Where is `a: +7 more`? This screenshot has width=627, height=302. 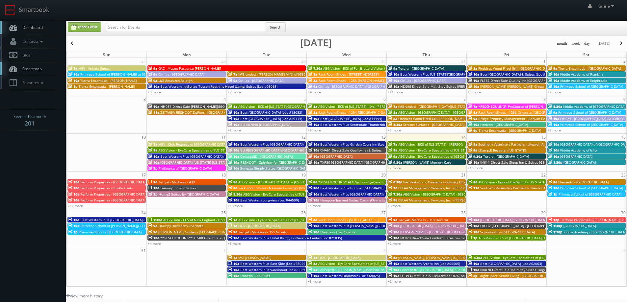 a: +7 more is located at coordinates (394, 168).